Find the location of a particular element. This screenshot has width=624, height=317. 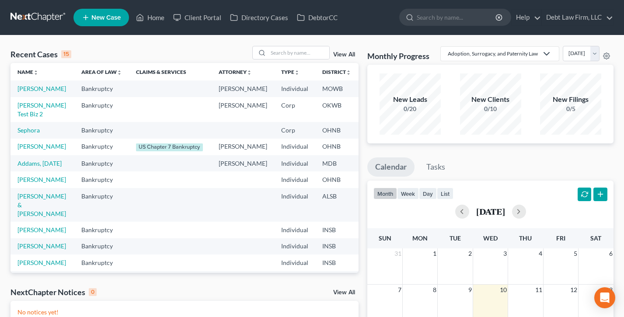

span: 9 is located at coordinates (470, 290).